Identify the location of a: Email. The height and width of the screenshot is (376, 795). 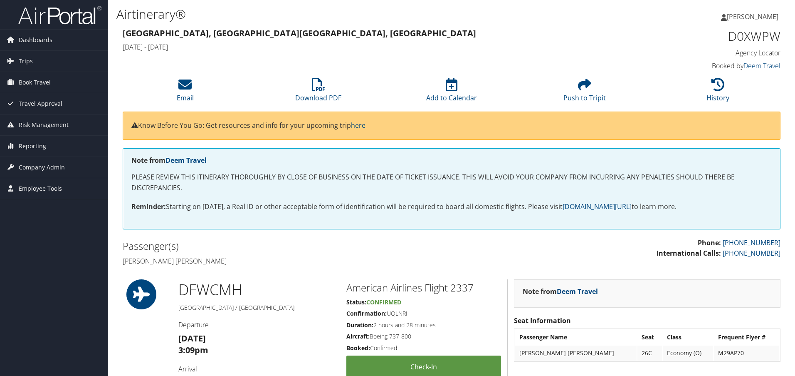
(185, 92).